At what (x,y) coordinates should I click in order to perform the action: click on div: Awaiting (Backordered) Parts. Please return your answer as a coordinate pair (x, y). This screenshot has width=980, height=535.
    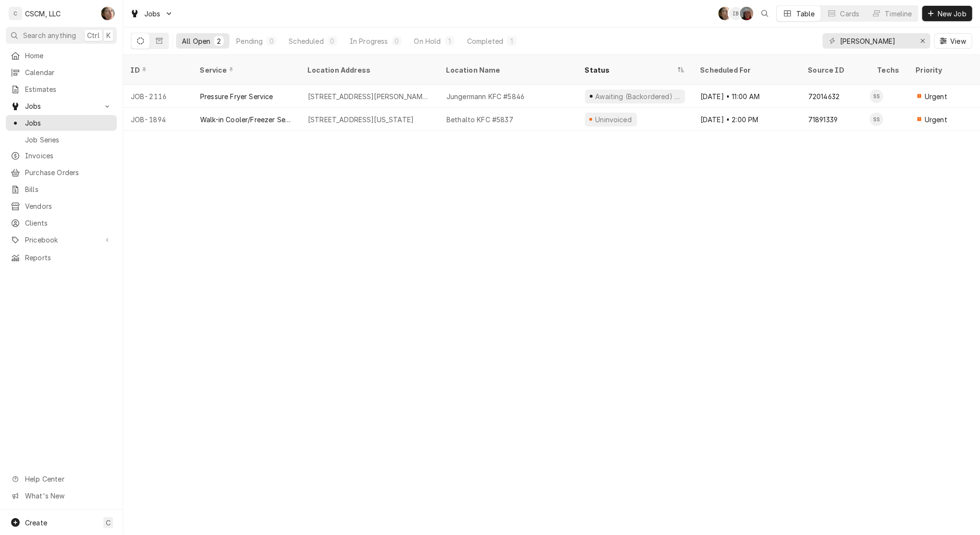
    Looking at the image, I should click on (637, 96).